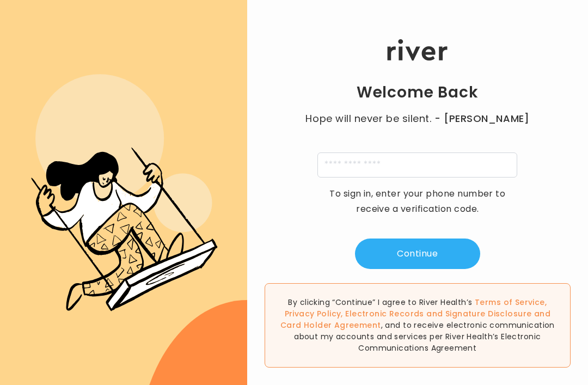 Image resolution: width=588 pixels, height=385 pixels. What do you see at coordinates (416, 314) in the screenshot?
I see `span: , , and` at bounding box center [416, 314].